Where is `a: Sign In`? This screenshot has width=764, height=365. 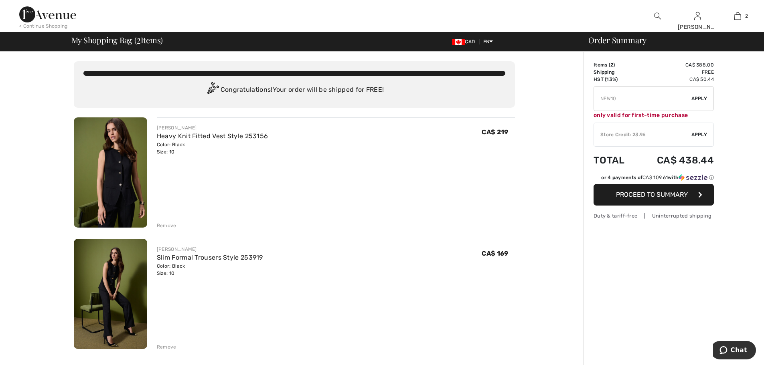
a: Sign In is located at coordinates (697, 16).